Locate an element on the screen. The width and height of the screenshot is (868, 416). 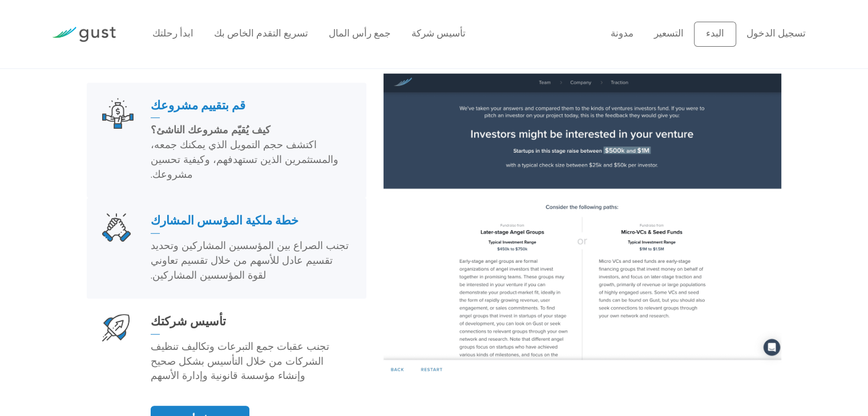
a: التسعير is located at coordinates (669, 34).